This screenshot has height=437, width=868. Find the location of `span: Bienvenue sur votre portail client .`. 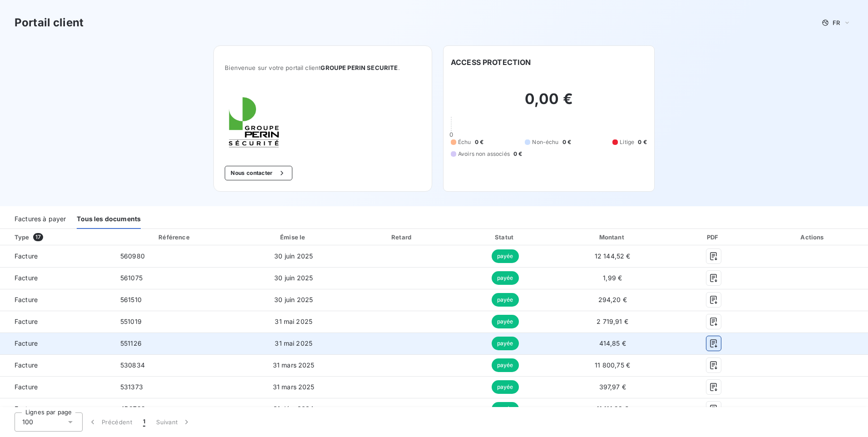

span: Bienvenue sur votre portail client . is located at coordinates (323, 68).